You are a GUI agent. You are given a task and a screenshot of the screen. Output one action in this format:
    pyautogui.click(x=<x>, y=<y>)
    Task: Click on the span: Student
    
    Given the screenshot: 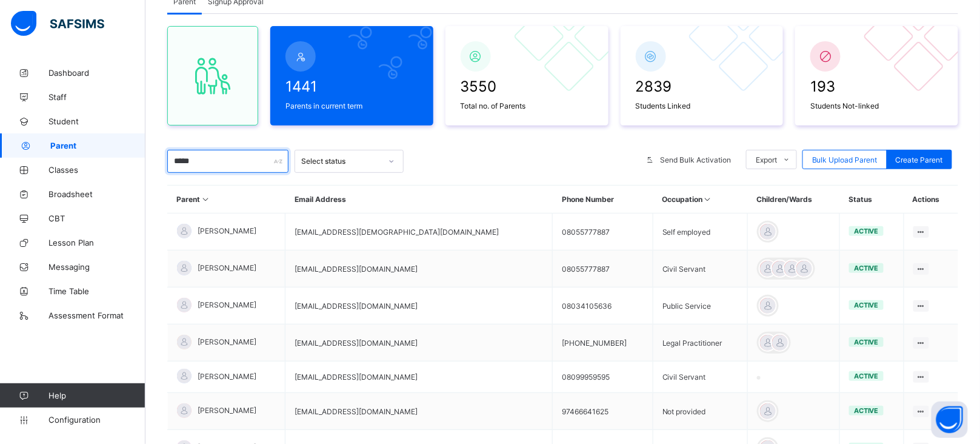 What is the action you would take?
    pyautogui.click(x=97, y=121)
    